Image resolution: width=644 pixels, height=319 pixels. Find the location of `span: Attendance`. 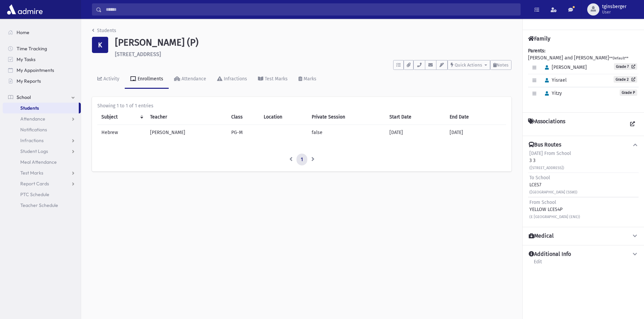

span: Attendance is located at coordinates (33, 119).